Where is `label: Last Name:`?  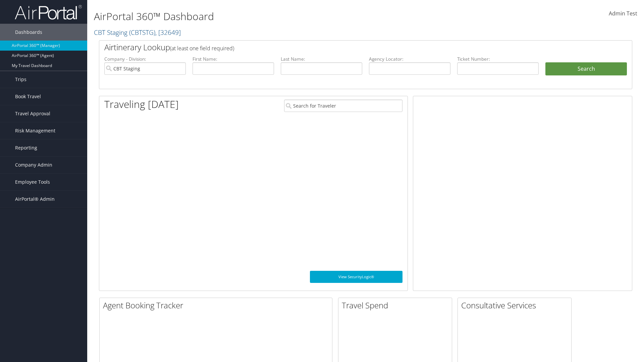
label: Last Name: is located at coordinates (321, 59).